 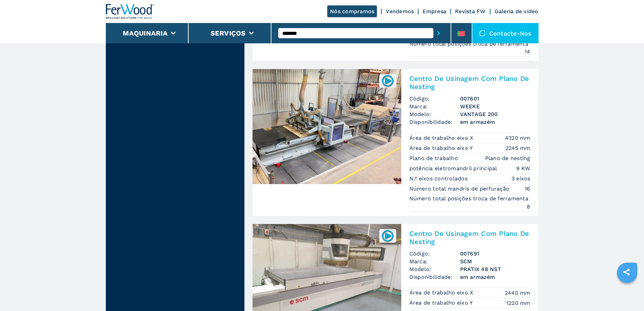 What do you see at coordinates (495, 269) in the screenshot?
I see `h3: PRATIX 48 NST` at bounding box center [495, 269].